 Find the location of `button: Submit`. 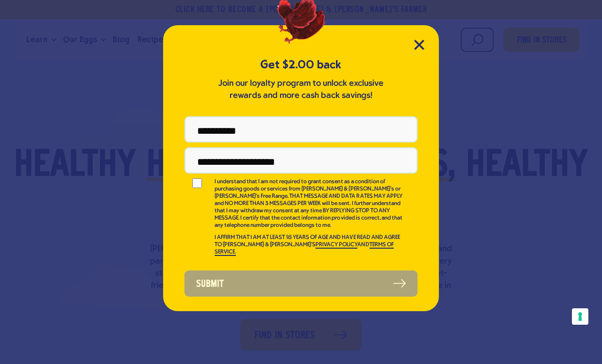

button: Submit is located at coordinates (301, 284).